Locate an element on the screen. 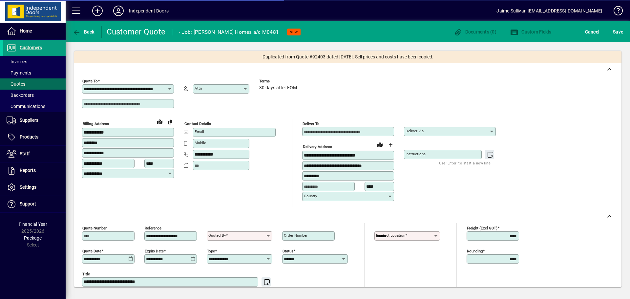 Image resolution: width=630 pixels, height=299 pixels. span: Cancel is located at coordinates (592, 32).